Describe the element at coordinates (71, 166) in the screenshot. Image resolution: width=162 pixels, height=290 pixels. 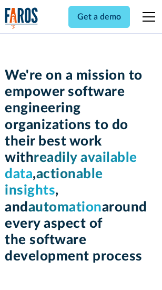
I see `span: readily available data` at that location.